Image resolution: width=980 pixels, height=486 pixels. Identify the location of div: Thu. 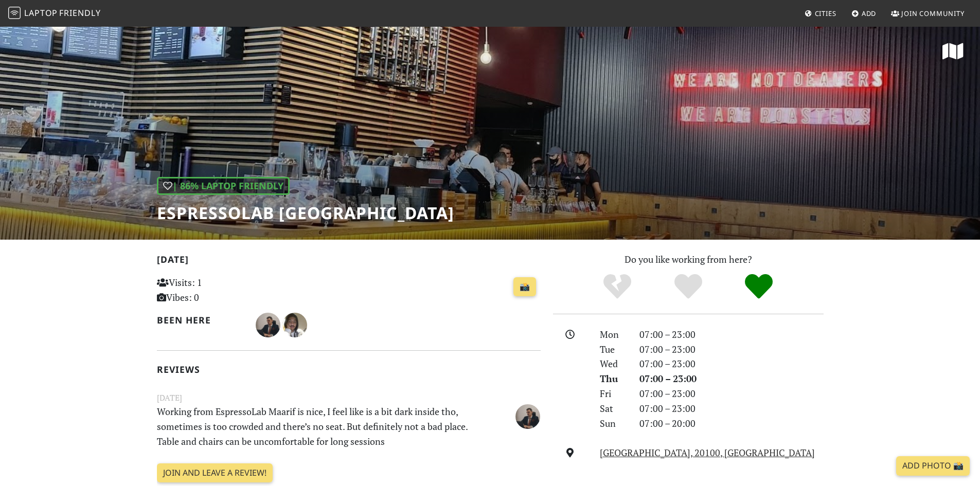
(613, 379).